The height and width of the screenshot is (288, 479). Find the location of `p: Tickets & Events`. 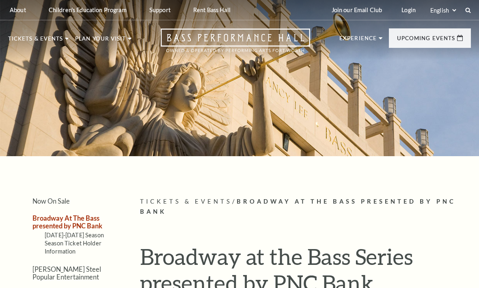

p: Tickets & Events is located at coordinates (35, 41).